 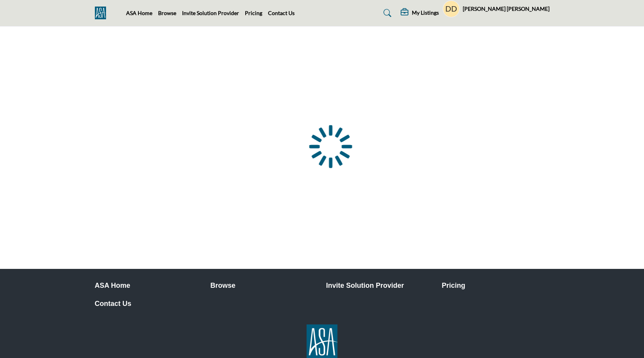 I want to click on p: Contact Us, so click(x=148, y=304).